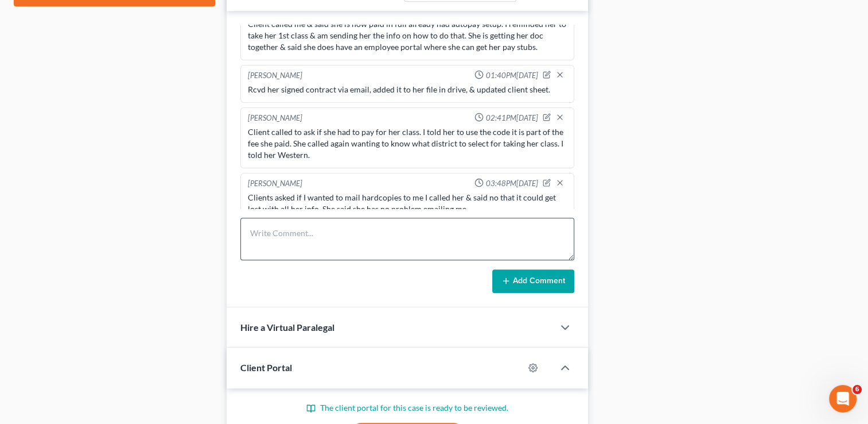 The width and height of the screenshot is (868, 424). Describe the element at coordinates (533, 281) in the screenshot. I see `button: Add Comment` at that location.